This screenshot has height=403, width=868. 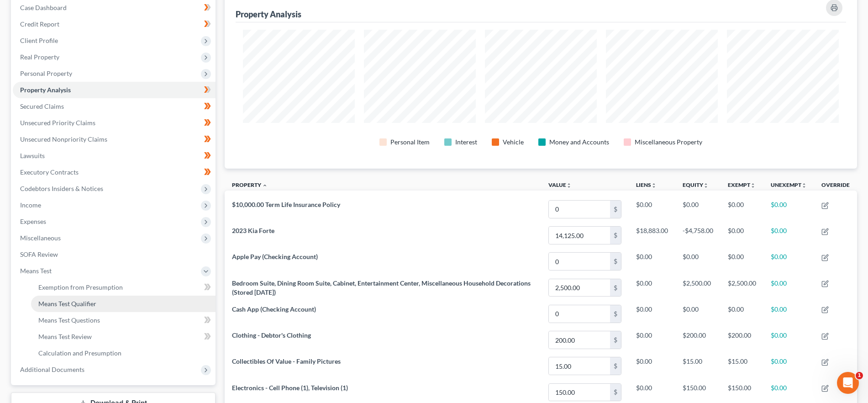 I want to click on span: 2023 Kia Forte, so click(x=253, y=230).